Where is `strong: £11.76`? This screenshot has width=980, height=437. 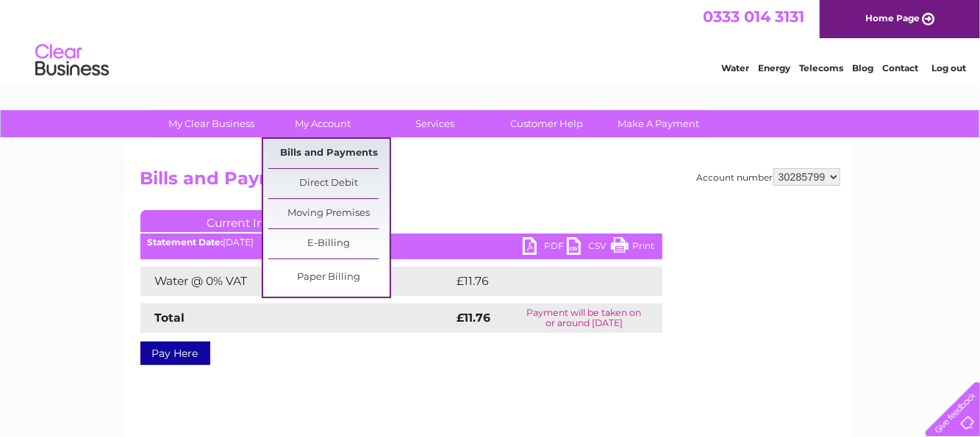
strong: £11.76 is located at coordinates (474, 317).